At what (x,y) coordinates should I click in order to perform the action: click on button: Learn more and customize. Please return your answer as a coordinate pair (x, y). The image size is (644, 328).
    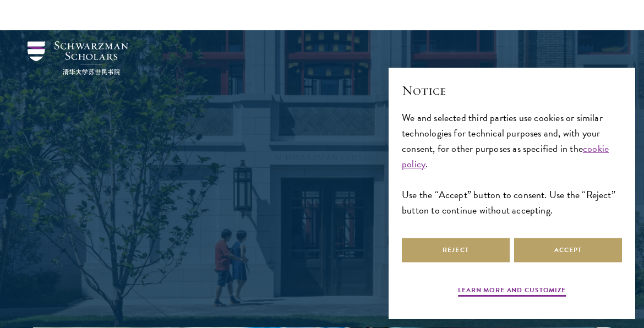
    Looking at the image, I should click on (512, 292).